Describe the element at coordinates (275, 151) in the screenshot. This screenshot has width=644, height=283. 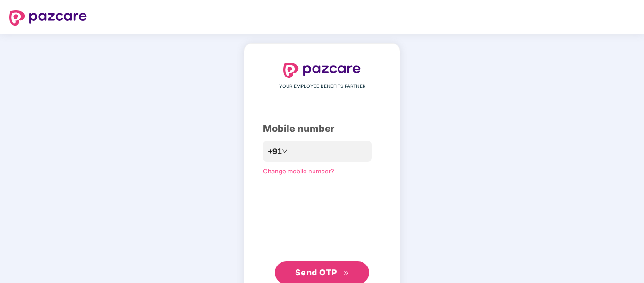
I see `span: +91` at that location.